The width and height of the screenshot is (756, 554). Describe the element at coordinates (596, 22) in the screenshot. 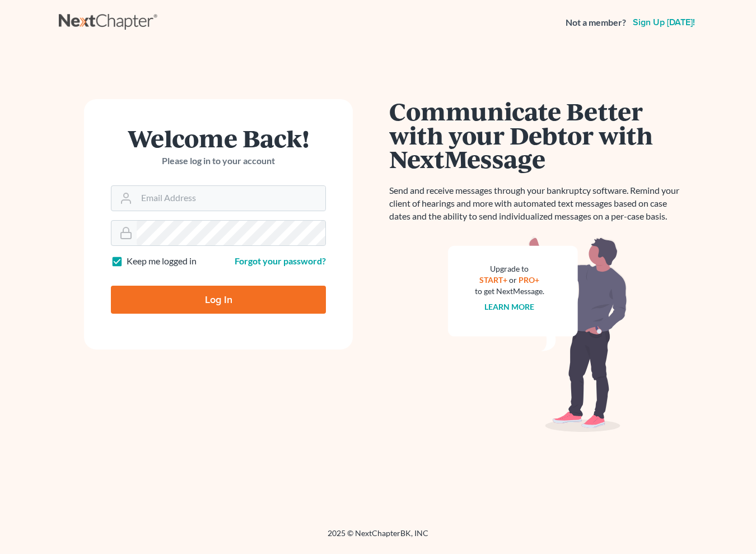

I see `strong: Not a member?` at that location.